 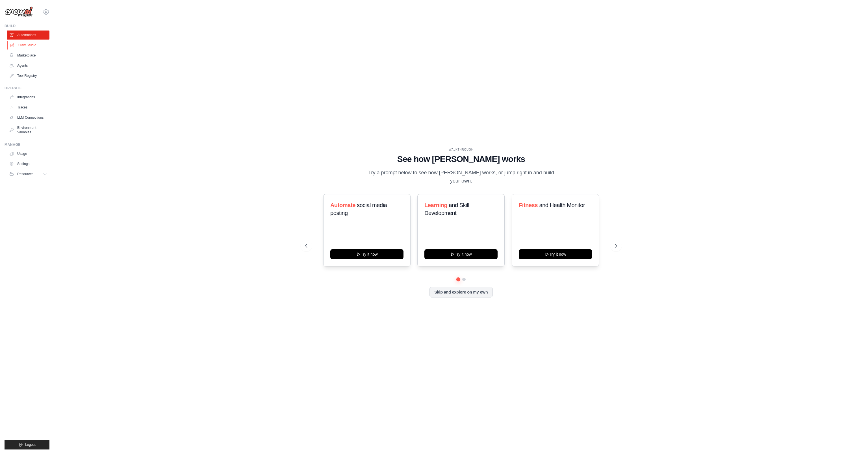 I want to click on div: Build, so click(x=27, y=26).